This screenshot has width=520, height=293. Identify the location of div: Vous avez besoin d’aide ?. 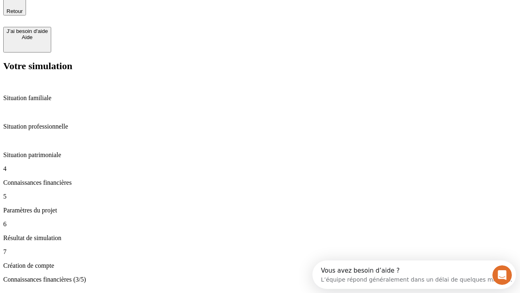
(104, 10).